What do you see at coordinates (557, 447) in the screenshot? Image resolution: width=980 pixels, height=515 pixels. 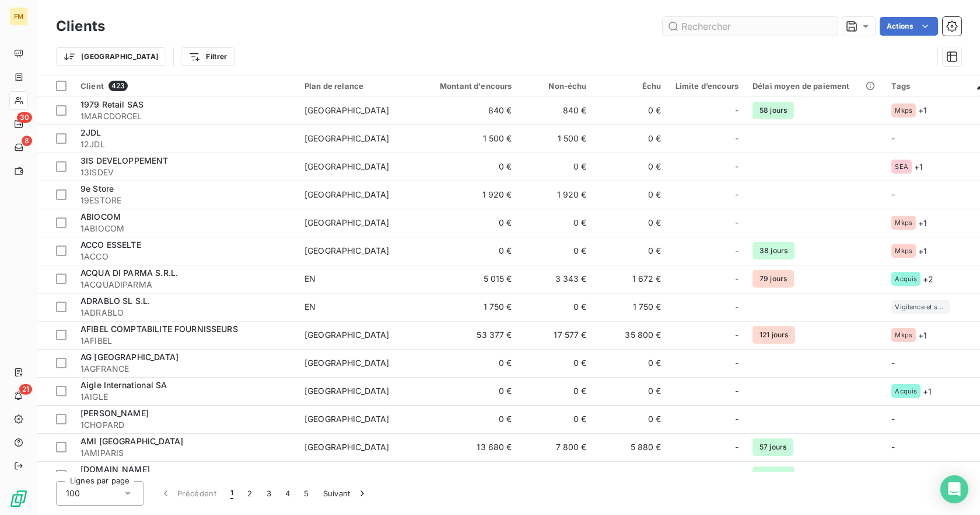 I see `td: 7 800 €` at bounding box center [557, 447].